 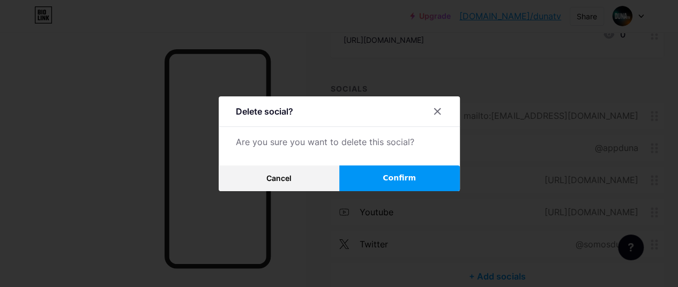 What do you see at coordinates (339, 142) in the screenshot?
I see `div: Are you sure you want to delete this social?` at bounding box center [339, 142].